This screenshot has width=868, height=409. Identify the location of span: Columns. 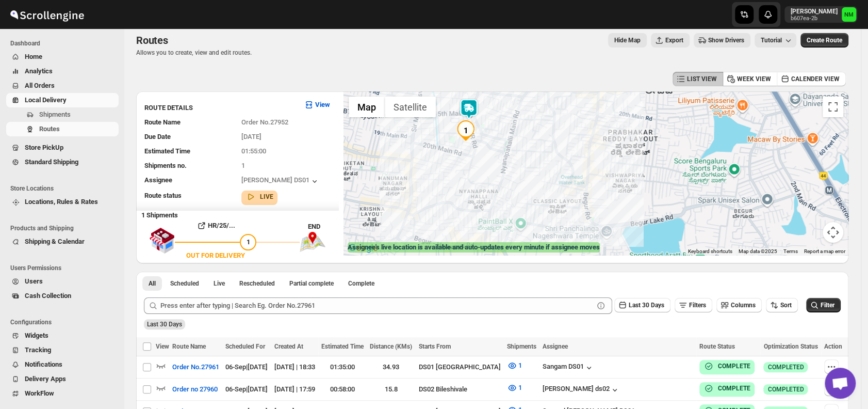
(743, 305).